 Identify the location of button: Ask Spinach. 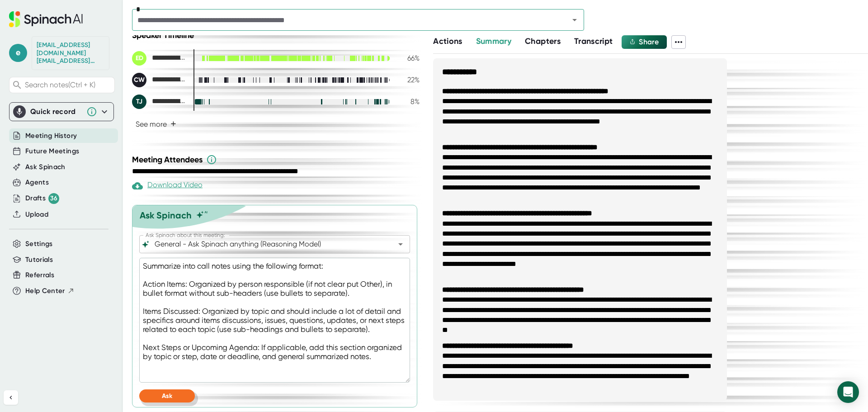
(45, 167).